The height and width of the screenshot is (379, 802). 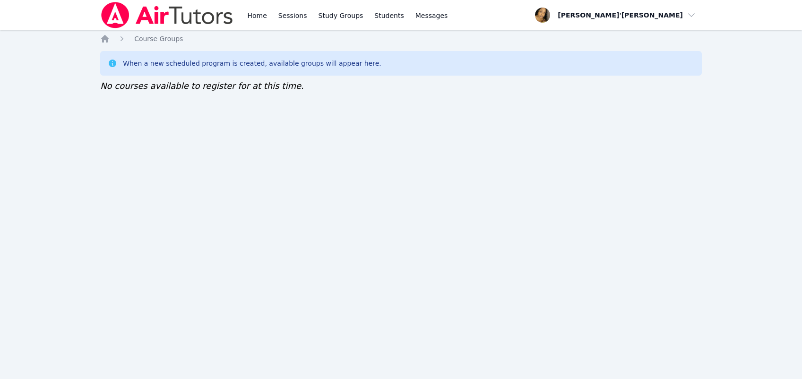 What do you see at coordinates (202, 86) in the screenshot?
I see `span: No courses available to register for at this time.` at bounding box center [202, 86].